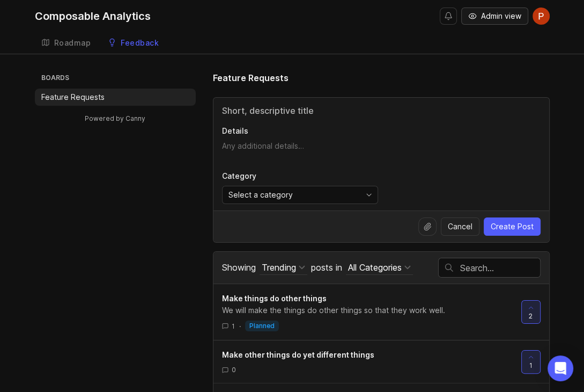  I want to click on button: 2, so click(531, 312).